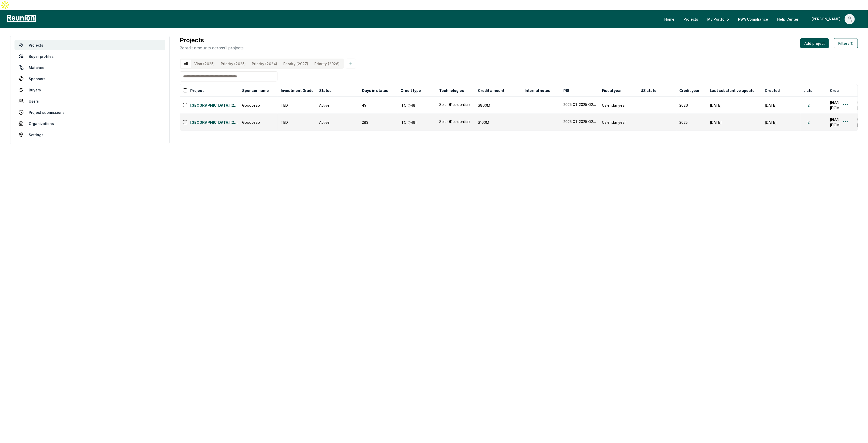  Describe the element at coordinates (762, 19) in the screenshot. I see `nav: Main` at that location.